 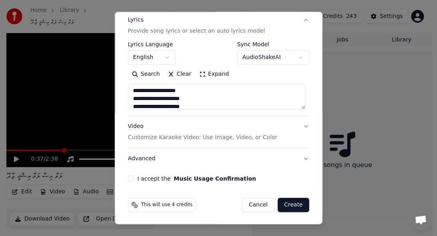 What do you see at coordinates (218, 132) in the screenshot?
I see `button: VideoCustomize Karaoke Video: Use Image, Video, or Color` at bounding box center [218, 132].